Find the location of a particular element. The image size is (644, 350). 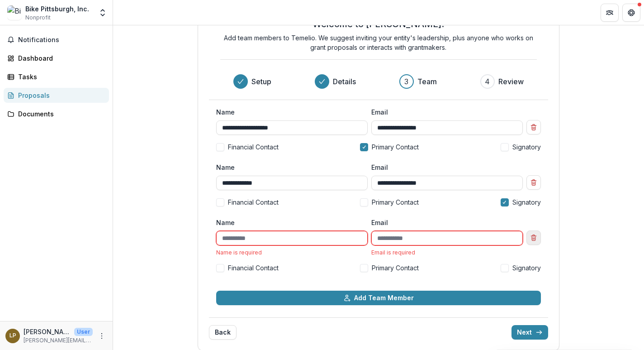

div: Bike Pittsburgh, Inc. is located at coordinates (57, 9).